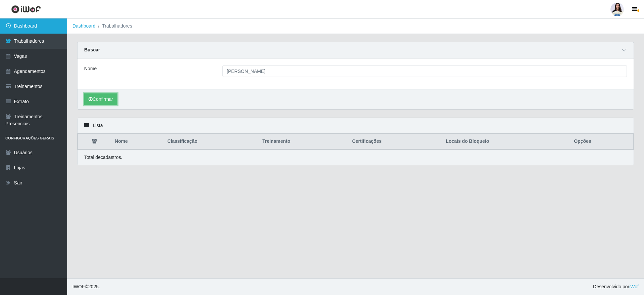 The width and height of the screenshot is (644, 295). What do you see at coordinates (84, 26) in the screenshot?
I see `a: Dashboard` at bounding box center [84, 26].